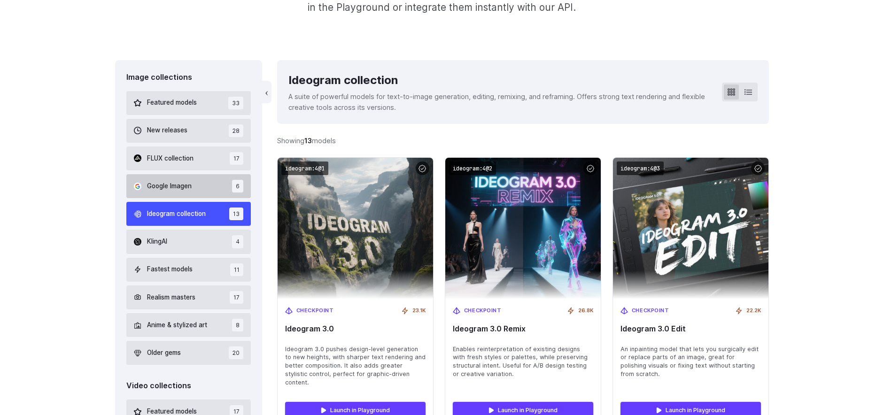  What do you see at coordinates (419, 311) in the screenshot?
I see `span: 23.1K` at bounding box center [419, 311].